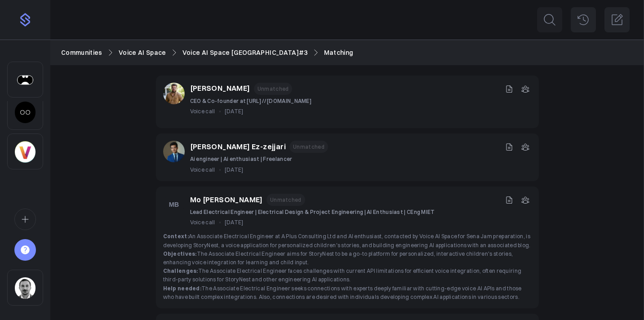 This screenshot has width=644, height=320. What do you see at coordinates (338, 53) in the screenshot?
I see `a: Matching` at bounding box center [338, 53].